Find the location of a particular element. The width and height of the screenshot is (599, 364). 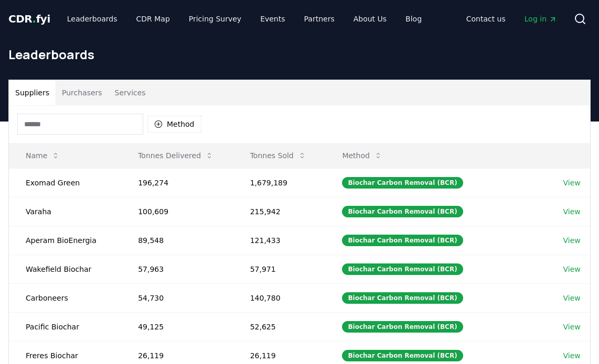

td: Varaha is located at coordinates (65, 211).